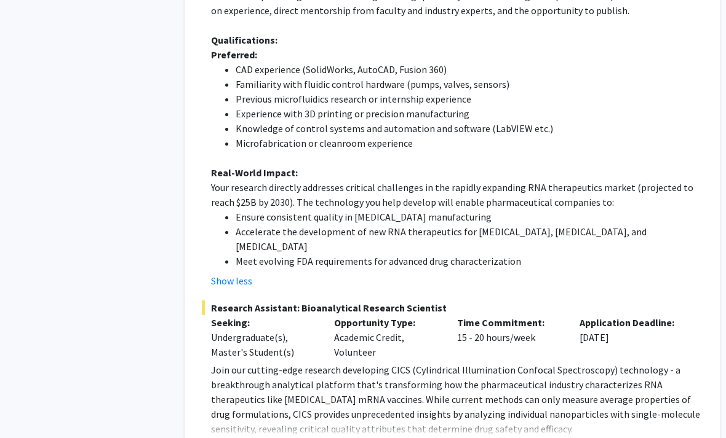 The width and height of the screenshot is (726, 438). What do you see at coordinates (456, 195) in the screenshot?
I see `p: Your research directly addresses critical challenges in the rapidly expanding RNA therapeutics ma...` at bounding box center [456, 195].